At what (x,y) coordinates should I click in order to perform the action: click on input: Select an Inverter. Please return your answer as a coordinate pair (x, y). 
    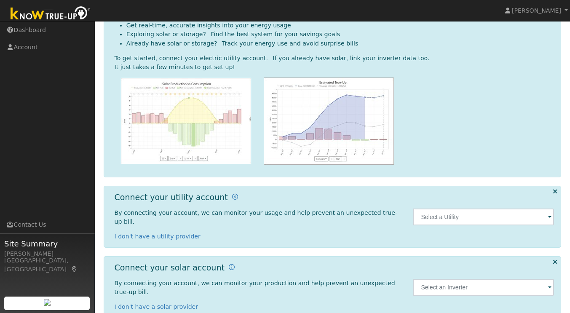
    Looking at the image, I should click on (483, 287).